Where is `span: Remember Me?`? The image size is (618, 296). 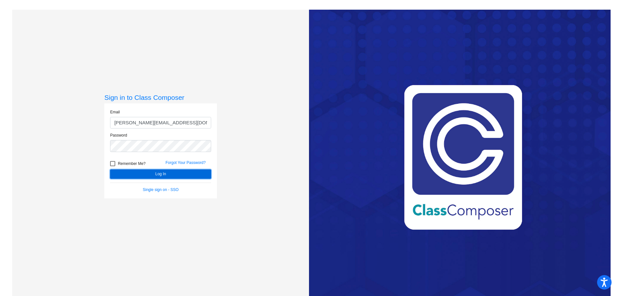
span: Remember Me? is located at coordinates (132, 163).